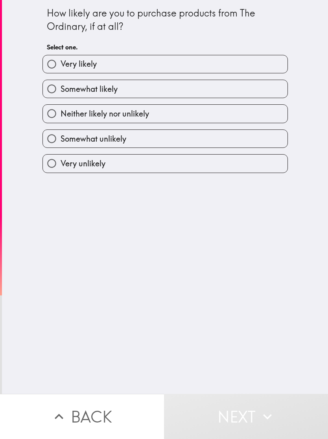 The image size is (328, 439). What do you see at coordinates (104, 114) in the screenshot?
I see `span: Neither likely nor unlikely` at bounding box center [104, 114].